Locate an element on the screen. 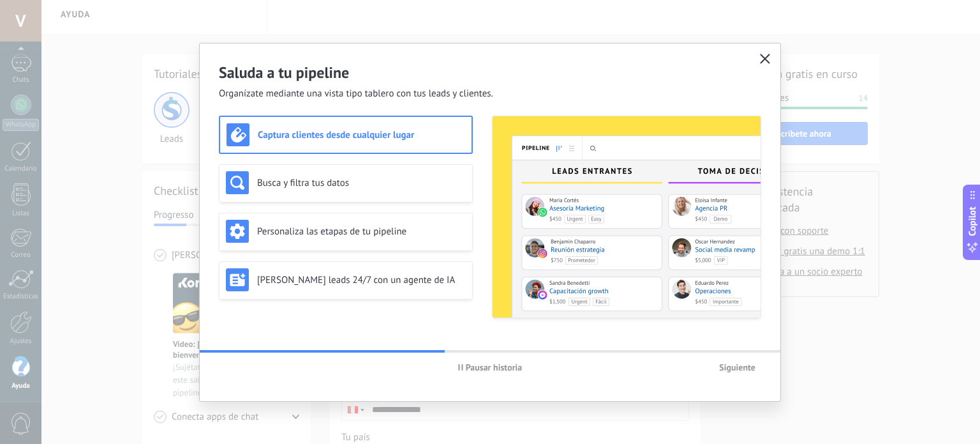 The height and width of the screenshot is (444, 980). h3: Personaliza las etapas de tu pipeline is located at coordinates (361, 231).